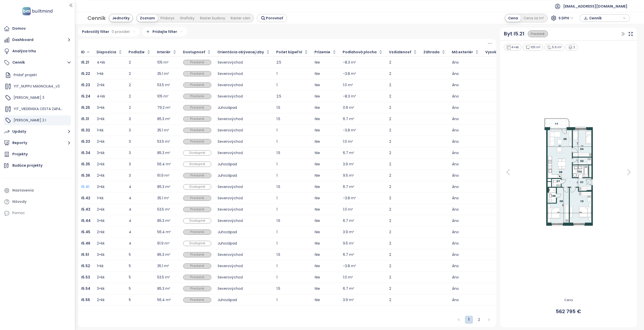  What do you see at coordinates (348, 175) in the screenshot?
I see `div: 9.5 m²` at bounding box center [348, 175].